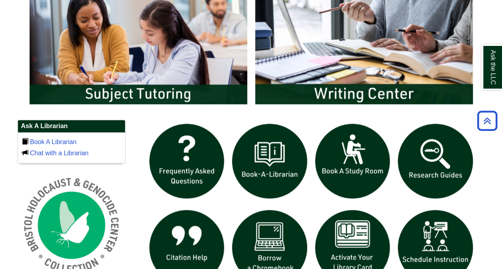 This screenshot has height=269, width=502. Describe the element at coordinates (71, 126) in the screenshot. I see `h2: Ask A Librarian` at that location.